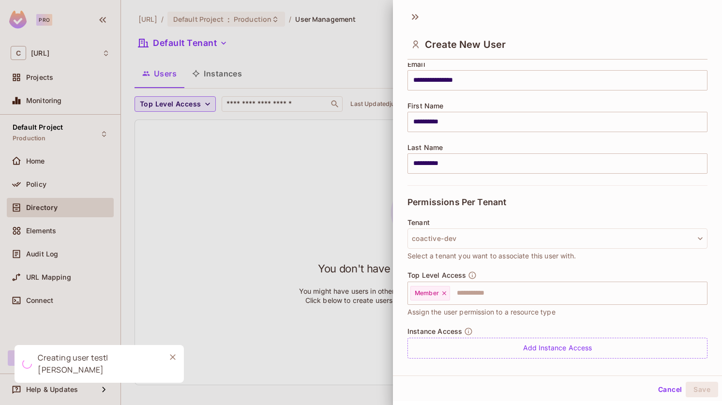 Image resolution: width=722 pixels, height=405 pixels. I want to click on button: Cancel, so click(670, 390).